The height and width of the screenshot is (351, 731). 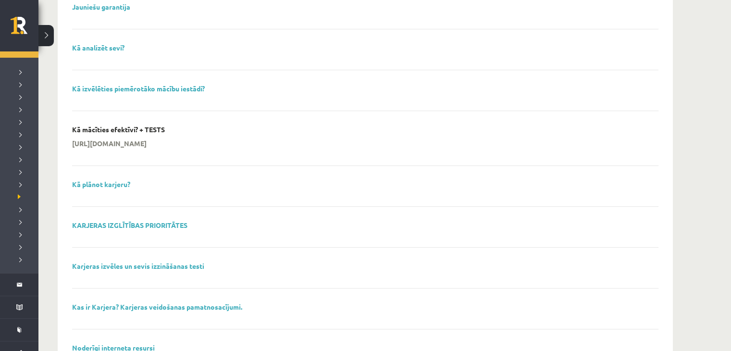 I want to click on a: KARJERAS IZGLĪTĪBAS PRIORITĀTES, so click(x=130, y=225).